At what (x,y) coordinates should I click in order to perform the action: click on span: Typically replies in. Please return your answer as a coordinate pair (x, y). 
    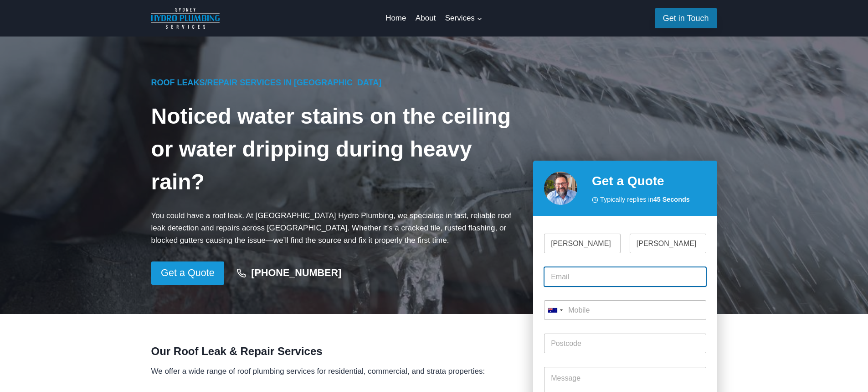
    Looking at the image, I should click on (645, 199).